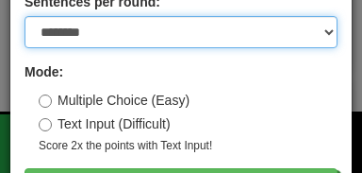 The height and width of the screenshot is (173, 362). I want to click on input: Multiple Choice (Easy), so click(45, 101).